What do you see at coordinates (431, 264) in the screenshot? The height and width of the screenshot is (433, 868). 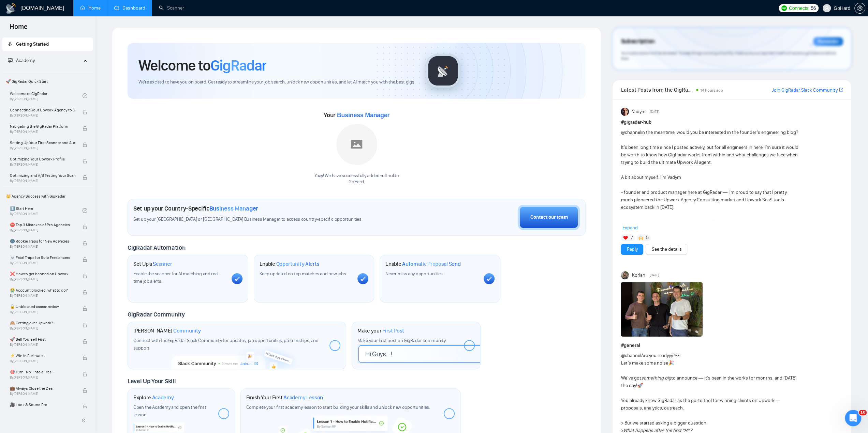 I see `span: Automatic Proposal Send` at bounding box center [431, 264].